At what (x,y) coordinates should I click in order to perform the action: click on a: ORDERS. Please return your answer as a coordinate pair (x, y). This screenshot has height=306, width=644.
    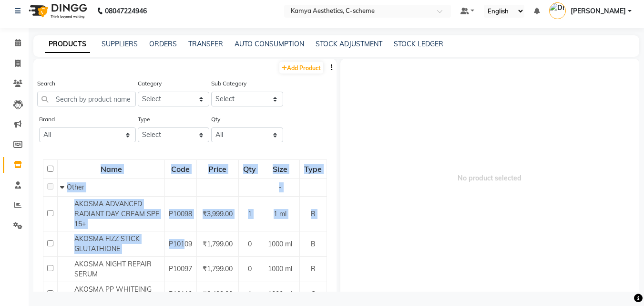
    Looking at the image, I should click on (163, 44).